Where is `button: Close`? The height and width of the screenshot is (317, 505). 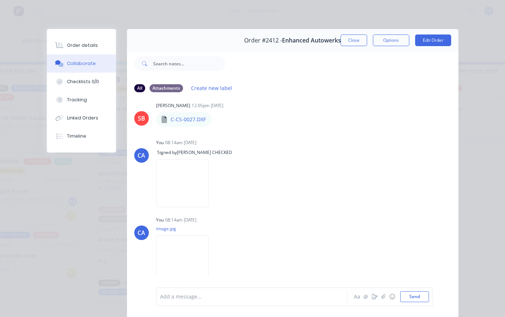
button: Close is located at coordinates (353, 40).